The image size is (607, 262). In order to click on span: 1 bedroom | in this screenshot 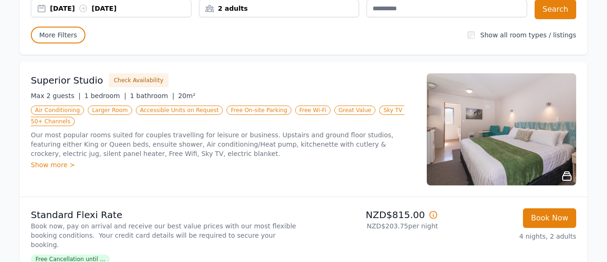, I will do `click(105, 96)`.